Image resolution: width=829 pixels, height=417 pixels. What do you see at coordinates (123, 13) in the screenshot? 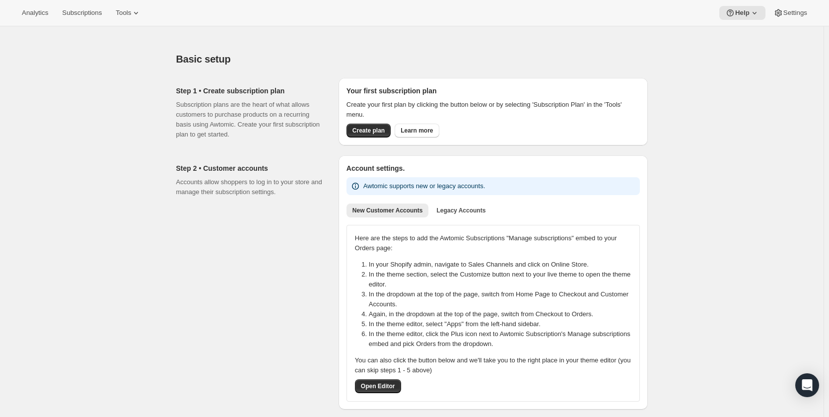
I see `span: Tools` at bounding box center [123, 13].